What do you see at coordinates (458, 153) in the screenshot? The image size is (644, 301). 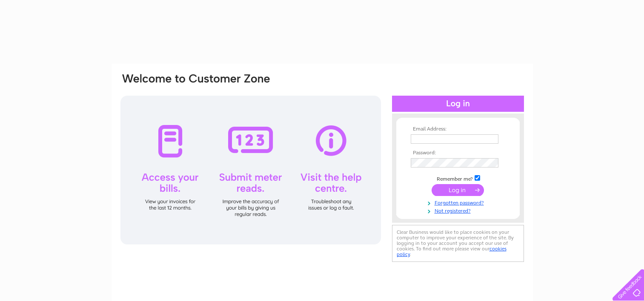 I see `th: Password:` at bounding box center [458, 153].